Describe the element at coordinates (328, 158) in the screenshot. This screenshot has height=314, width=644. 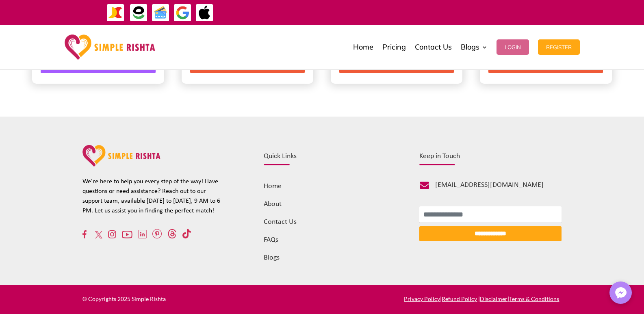
I see `h4: Quick Links` at that location.